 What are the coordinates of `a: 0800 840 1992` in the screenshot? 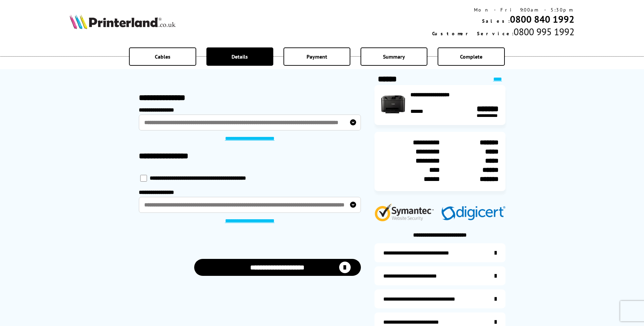 It's located at (542, 19).